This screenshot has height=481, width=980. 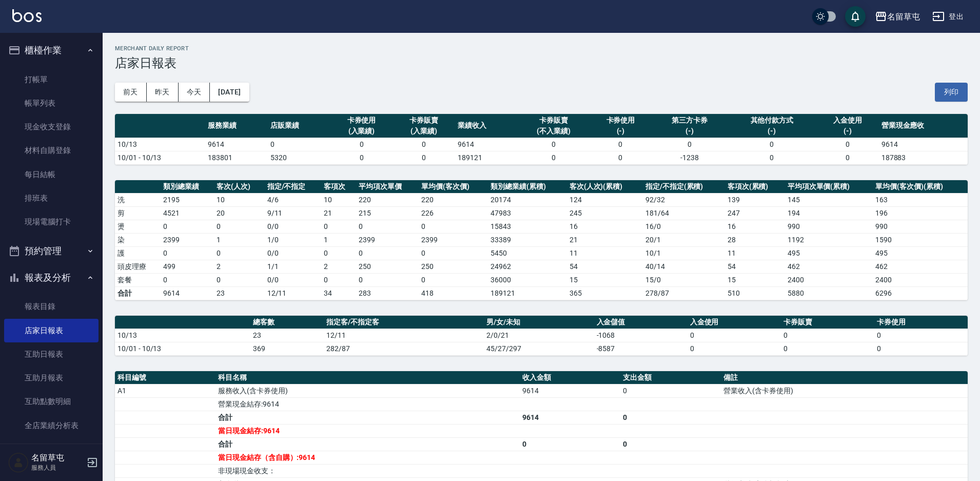 What do you see at coordinates (367, 404) in the screenshot?
I see `td: 營業現金結存:9614` at bounding box center [367, 404].